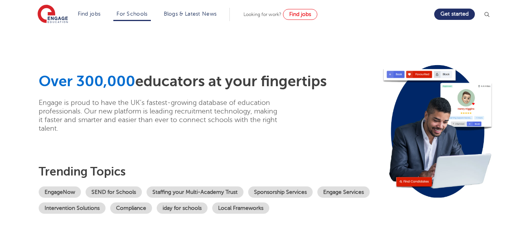  What do you see at coordinates (159, 116) in the screenshot?
I see `p: Engage is proud to have the UK’s fastest-growing database of education professionals. Our new pla...` at bounding box center [159, 116].